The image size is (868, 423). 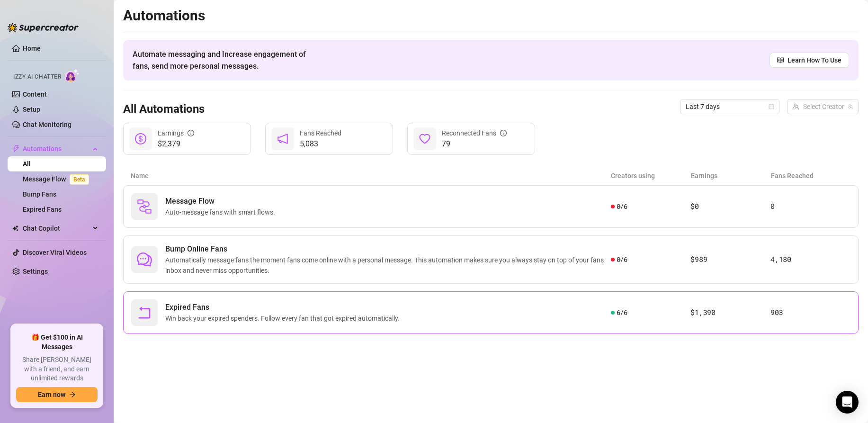 I want to click on a: Content, so click(x=35, y=94).